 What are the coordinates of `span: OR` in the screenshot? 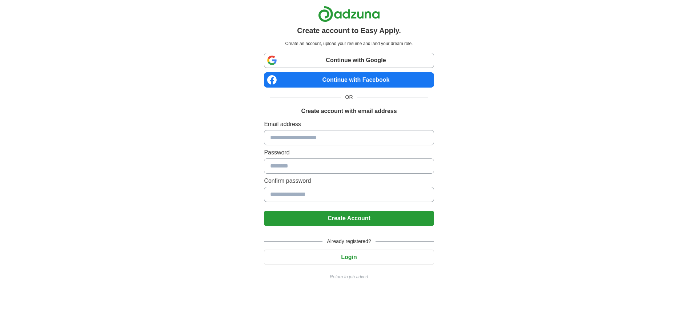 It's located at (349, 97).